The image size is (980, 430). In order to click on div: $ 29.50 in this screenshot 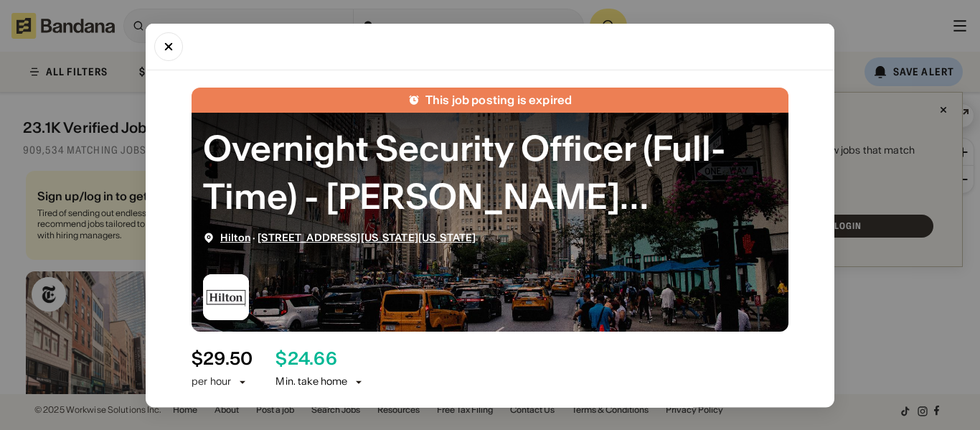, I will do `click(222, 358)`.